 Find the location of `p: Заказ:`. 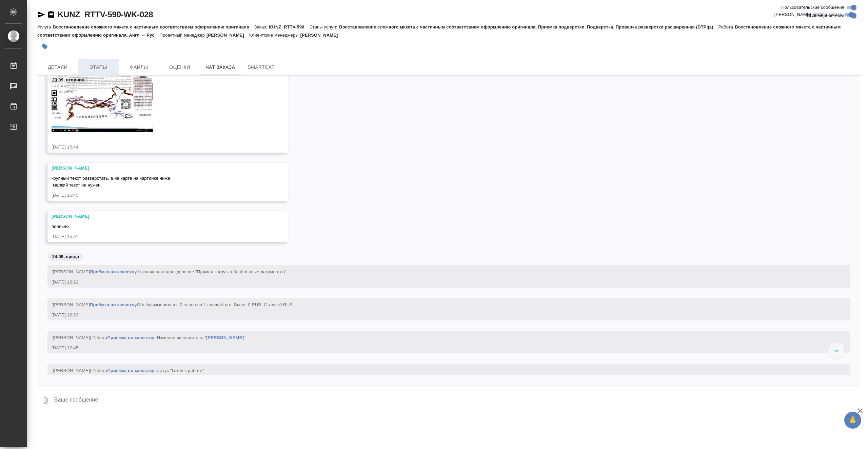

p: Заказ: is located at coordinates (262, 27).